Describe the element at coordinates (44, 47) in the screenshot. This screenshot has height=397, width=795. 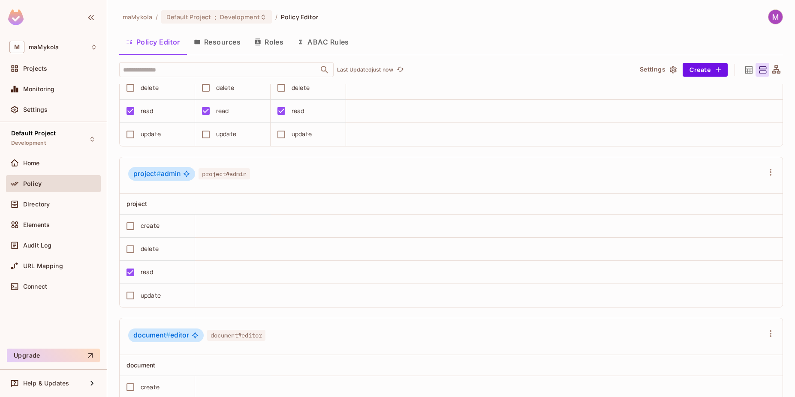
I see `span: Workspace: maMykola` at that location.